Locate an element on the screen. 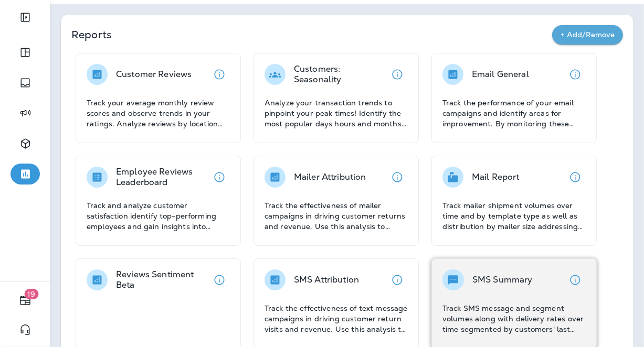 The width and height of the screenshot is (644, 347). p: Email General is located at coordinates (500, 74).